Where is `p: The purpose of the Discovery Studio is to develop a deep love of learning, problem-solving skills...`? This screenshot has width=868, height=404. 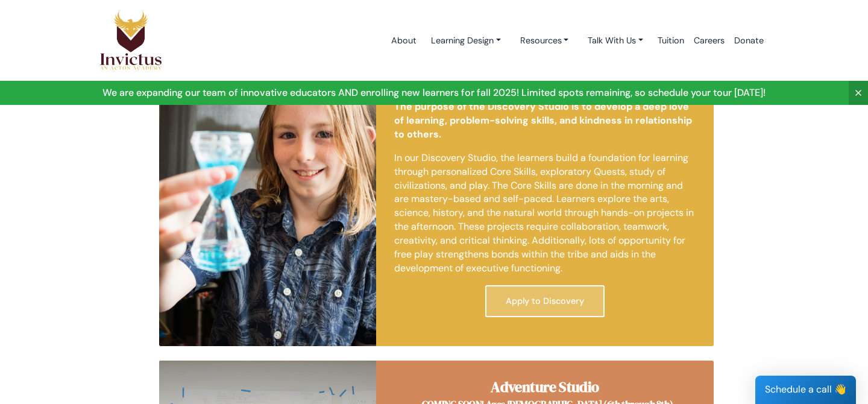 p: The purpose of the Discovery Studio is to develop a deep love of learning, problem-solving skills... is located at coordinates (545, 120).